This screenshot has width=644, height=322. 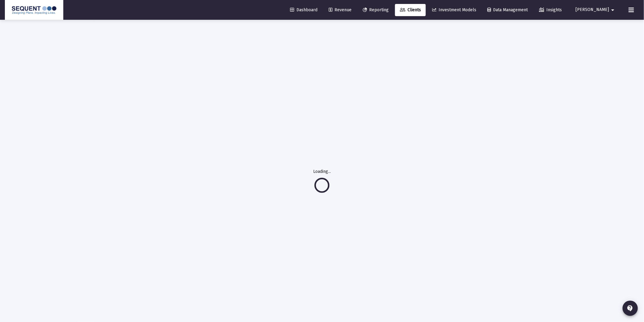 I want to click on span: Reporting, so click(x=375, y=10).